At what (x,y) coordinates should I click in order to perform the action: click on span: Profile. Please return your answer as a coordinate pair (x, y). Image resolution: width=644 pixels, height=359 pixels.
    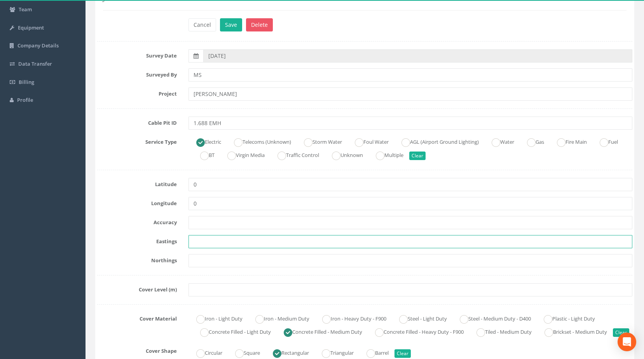
    Looking at the image, I should click on (25, 100).